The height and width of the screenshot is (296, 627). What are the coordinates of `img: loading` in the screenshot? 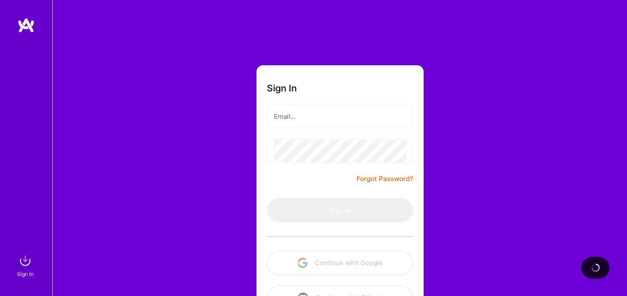 It's located at (595, 267).